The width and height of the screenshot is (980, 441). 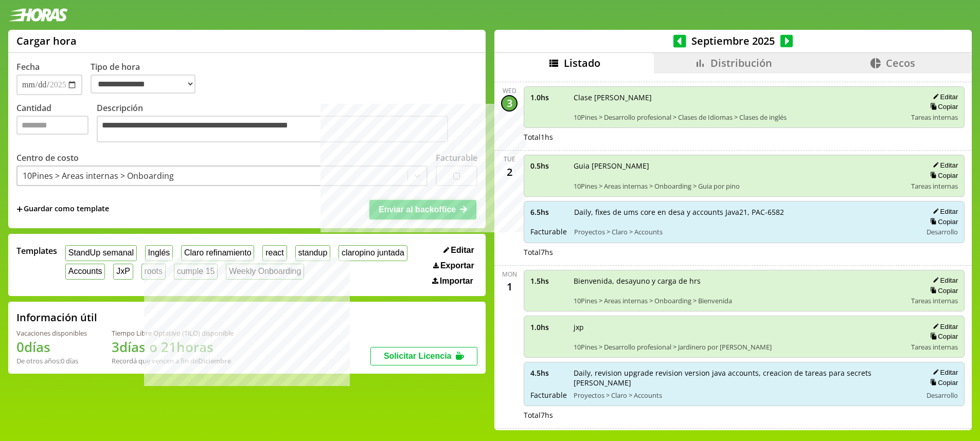 What do you see at coordinates (52, 347) in the screenshot?
I see `h1: 0 días` at bounding box center [52, 347].